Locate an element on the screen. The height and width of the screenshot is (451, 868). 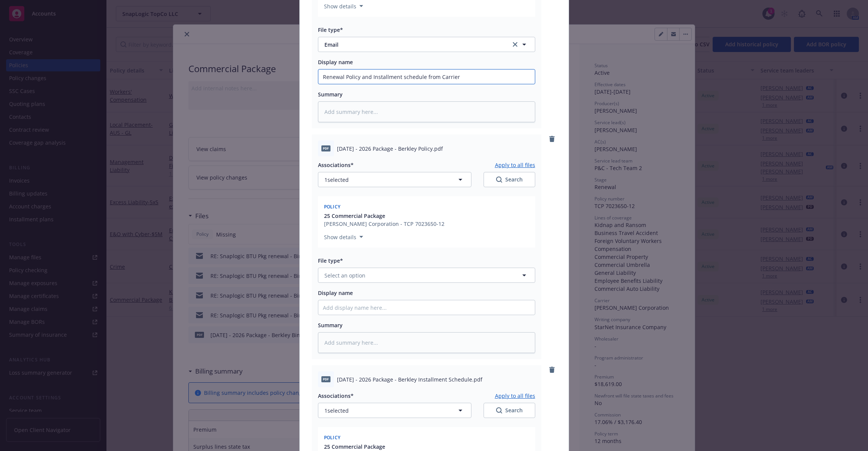
button: Select an option is located at coordinates (426, 275).